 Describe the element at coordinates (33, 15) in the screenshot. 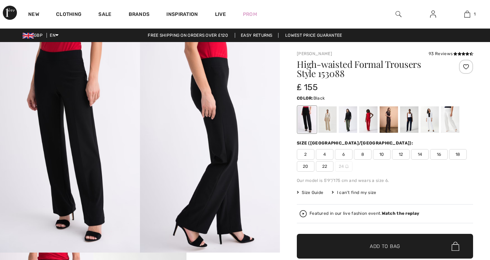

I see `a: New` at that location.